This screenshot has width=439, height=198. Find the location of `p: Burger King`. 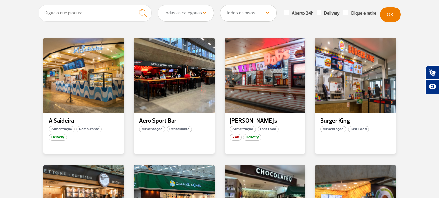

p: Burger King is located at coordinates (355, 121).